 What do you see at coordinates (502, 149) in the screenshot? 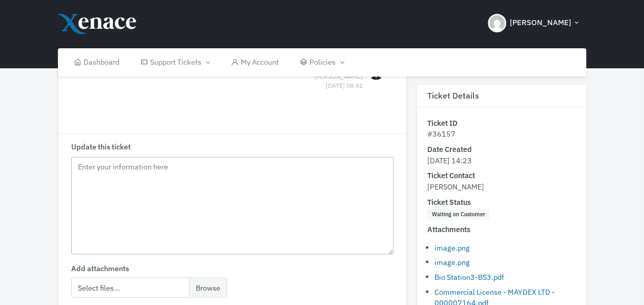
I see `dt: Date Created` at bounding box center [502, 149].